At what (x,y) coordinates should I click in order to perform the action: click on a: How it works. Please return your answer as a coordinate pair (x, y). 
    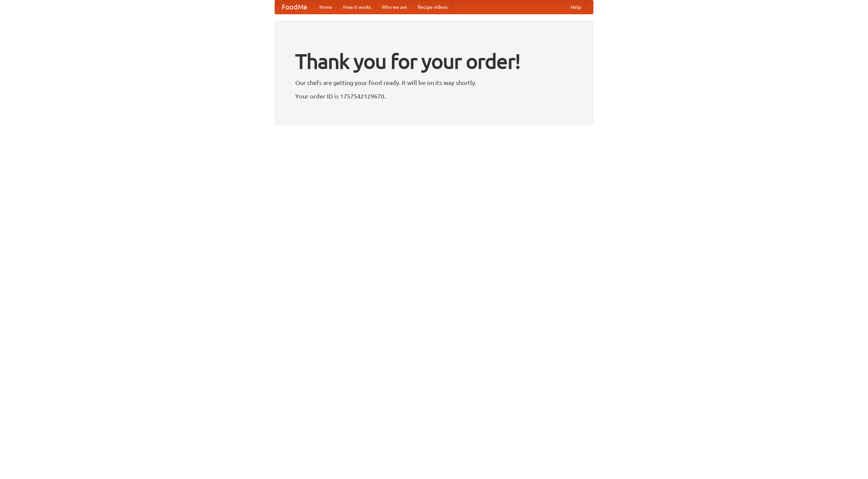
    Looking at the image, I should click on (357, 7).